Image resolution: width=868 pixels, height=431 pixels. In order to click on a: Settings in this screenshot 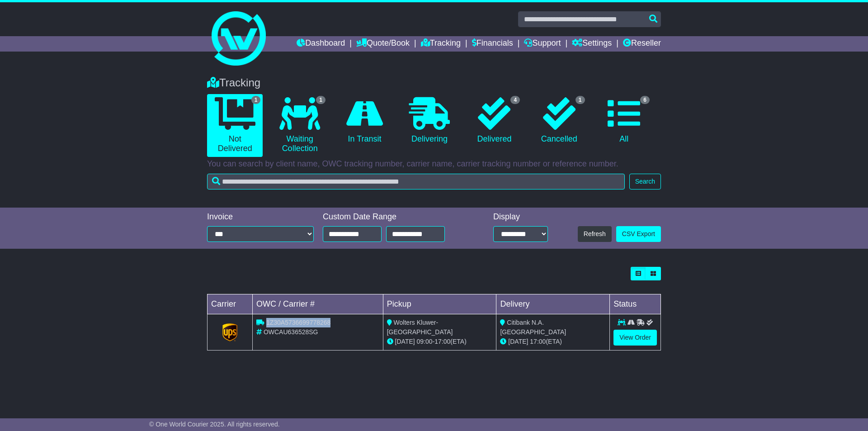, I will do `click(592, 44)`.